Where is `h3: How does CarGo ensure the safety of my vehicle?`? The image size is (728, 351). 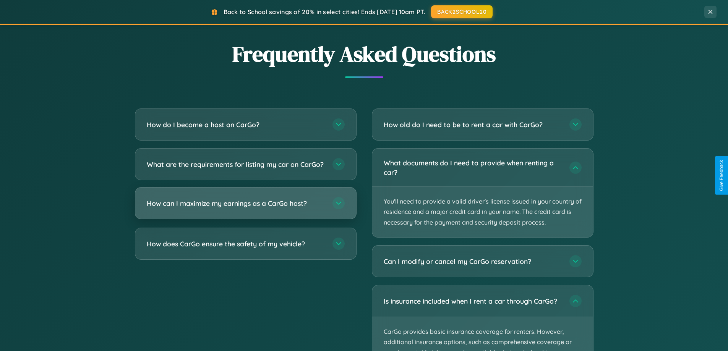 h3: How does CarGo ensure the safety of my vehicle? is located at coordinates (236, 244).